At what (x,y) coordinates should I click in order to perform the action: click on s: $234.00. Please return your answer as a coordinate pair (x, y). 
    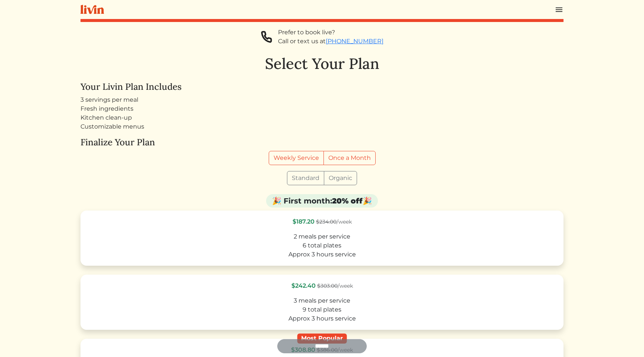
    Looking at the image, I should click on (326, 222).